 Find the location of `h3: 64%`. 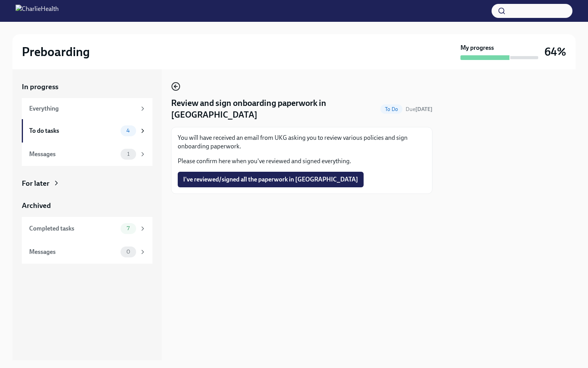

h3: 64% is located at coordinates (555, 51).